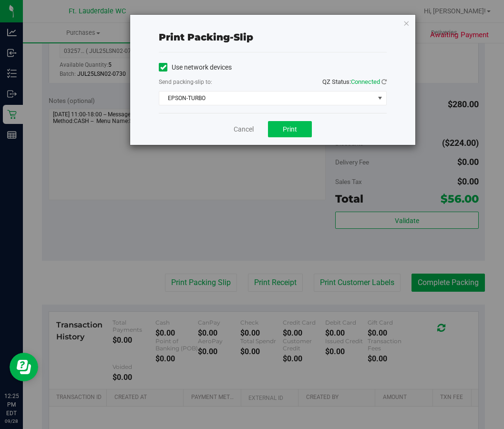  What do you see at coordinates (195, 67) in the screenshot?
I see `label: Use network devices` at bounding box center [195, 67].